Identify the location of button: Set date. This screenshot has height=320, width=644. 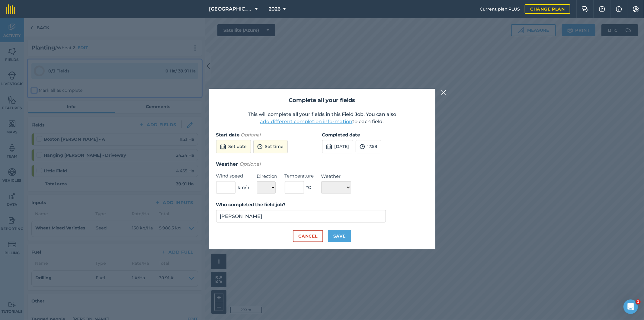
(233, 147).